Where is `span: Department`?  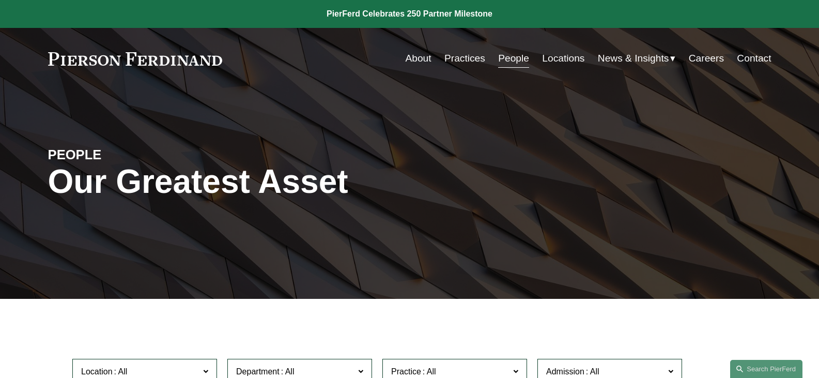 span: Department is located at coordinates (258, 371).